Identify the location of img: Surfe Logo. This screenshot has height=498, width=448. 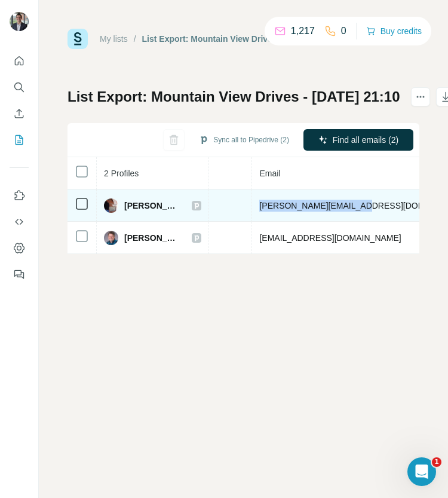
(77, 39).